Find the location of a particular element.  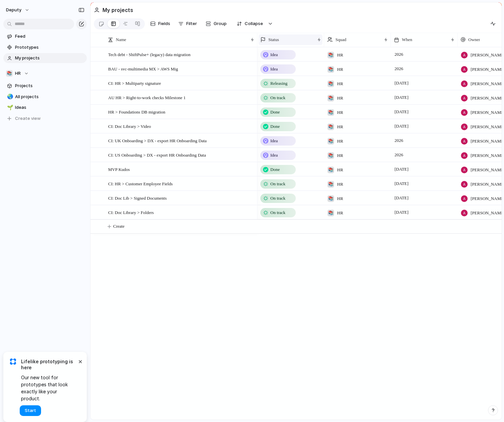

button: Start is located at coordinates (30, 411).